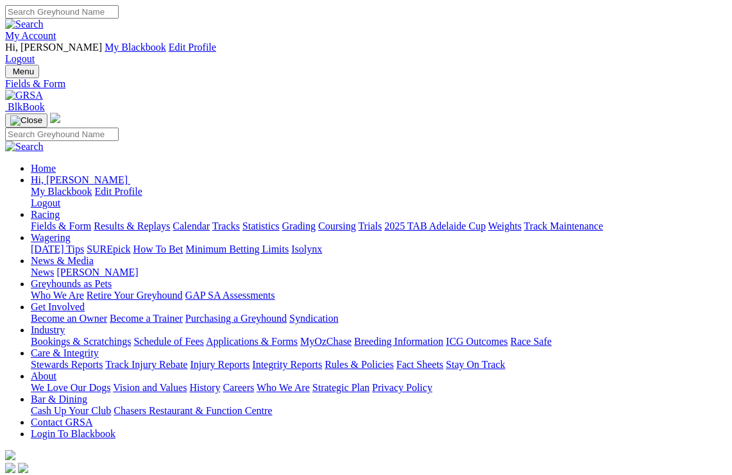 The height and width of the screenshot is (475, 732). Describe the element at coordinates (149, 387) in the screenshot. I see `a: Vision and Values` at that location.